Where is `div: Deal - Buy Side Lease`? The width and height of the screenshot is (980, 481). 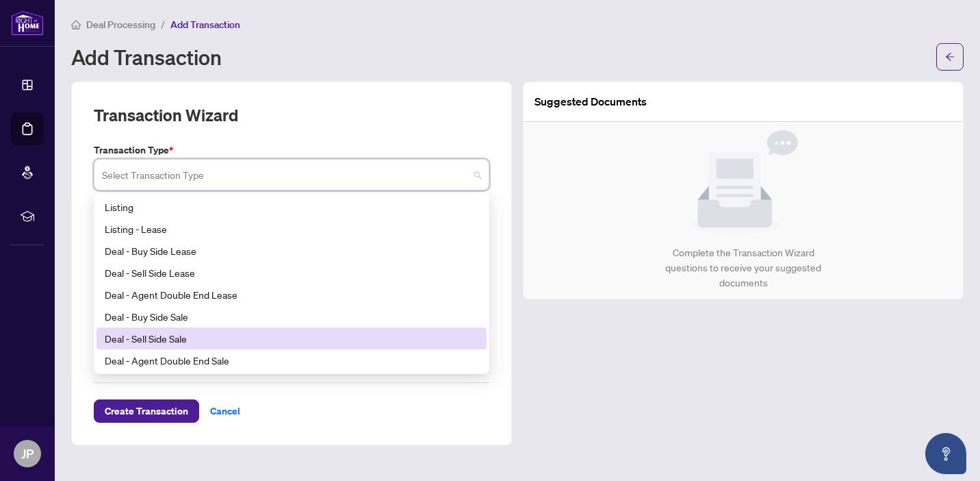 div: Deal - Buy Side Lease is located at coordinates (291, 251).